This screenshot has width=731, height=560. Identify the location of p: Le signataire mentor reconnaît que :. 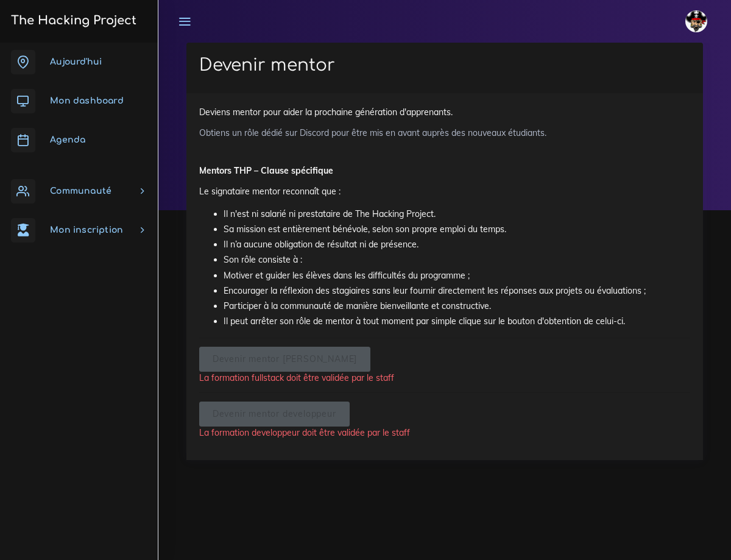
(445, 191).